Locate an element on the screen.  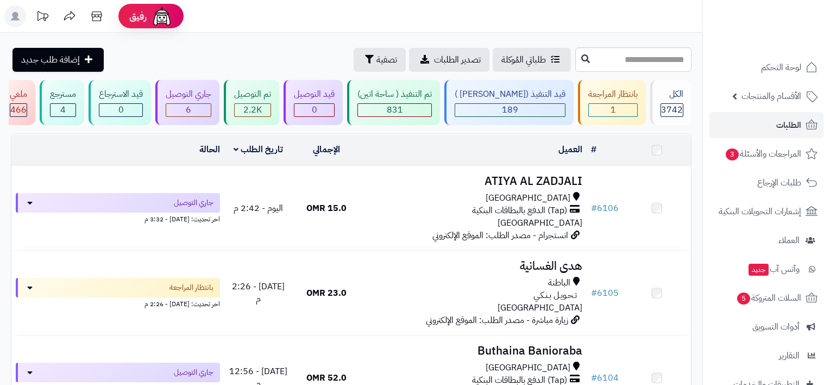
a: العملاء is located at coordinates (767, 240).